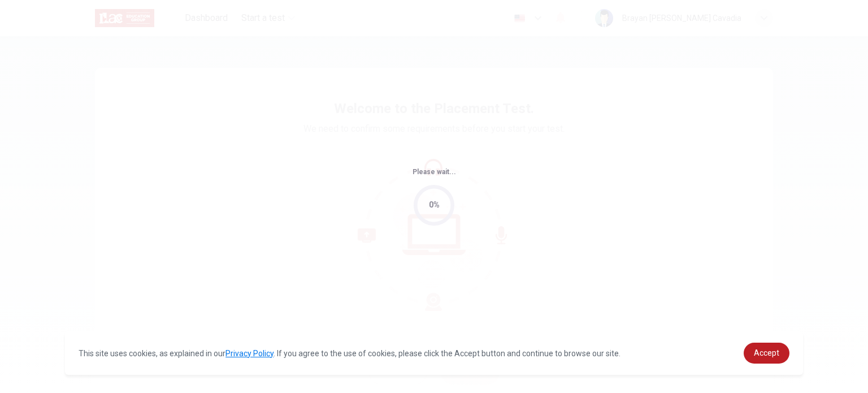 This screenshot has height=393, width=868. What do you see at coordinates (250, 354) in the screenshot?
I see `a: Privacy Policy` at bounding box center [250, 354].